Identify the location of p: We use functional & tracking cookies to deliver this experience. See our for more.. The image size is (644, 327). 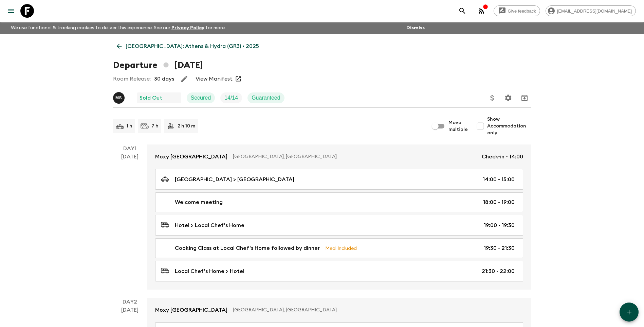
(118, 28).